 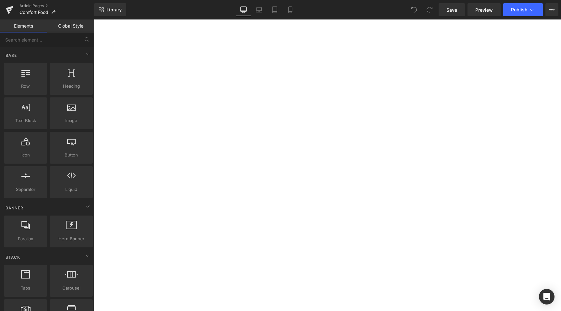 I want to click on span: Parallax, so click(x=25, y=239).